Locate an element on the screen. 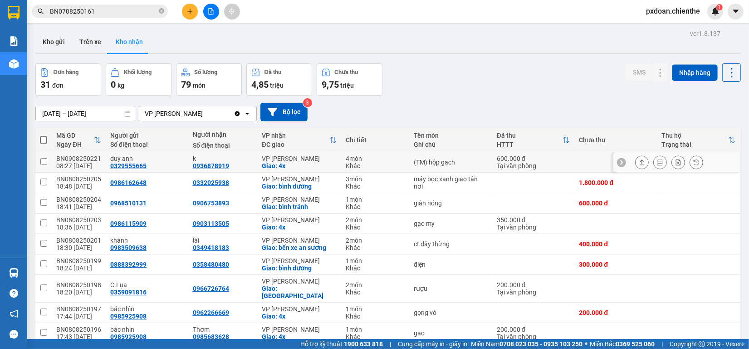 The image size is (749, 349). div: ct dây thừng is located at coordinates (451, 244).